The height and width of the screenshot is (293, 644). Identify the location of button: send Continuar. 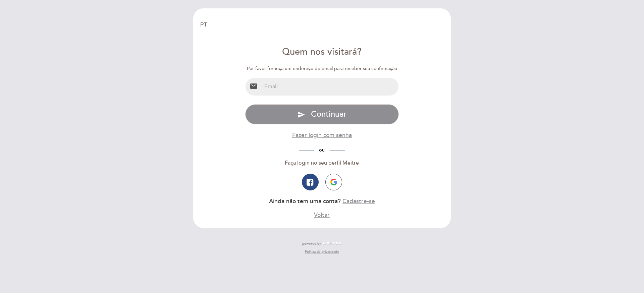
(322, 114).